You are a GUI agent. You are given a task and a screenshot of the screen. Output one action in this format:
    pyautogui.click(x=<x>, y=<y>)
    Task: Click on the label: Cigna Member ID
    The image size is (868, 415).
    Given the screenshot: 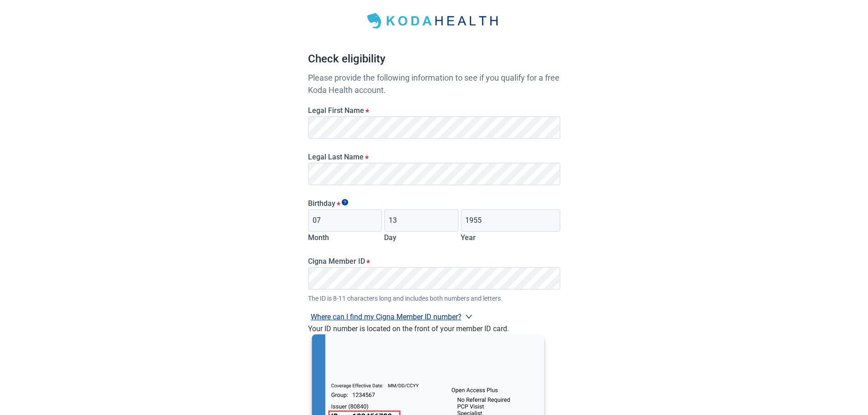 What is the action you would take?
    pyautogui.click(x=434, y=262)
    